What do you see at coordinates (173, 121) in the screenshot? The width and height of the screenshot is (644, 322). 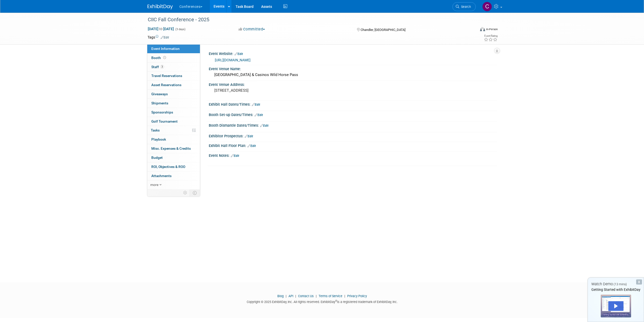 I see `a: Golf Tournament` at bounding box center [173, 121].